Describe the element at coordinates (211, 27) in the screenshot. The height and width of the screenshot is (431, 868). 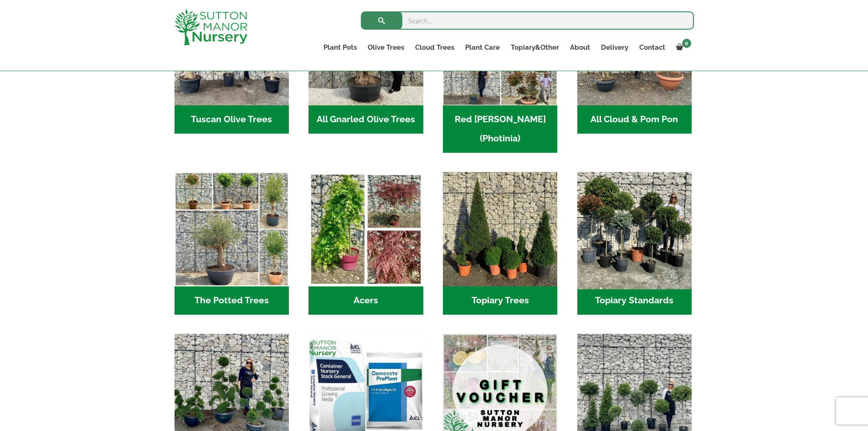
I see `img: logo` at that location.